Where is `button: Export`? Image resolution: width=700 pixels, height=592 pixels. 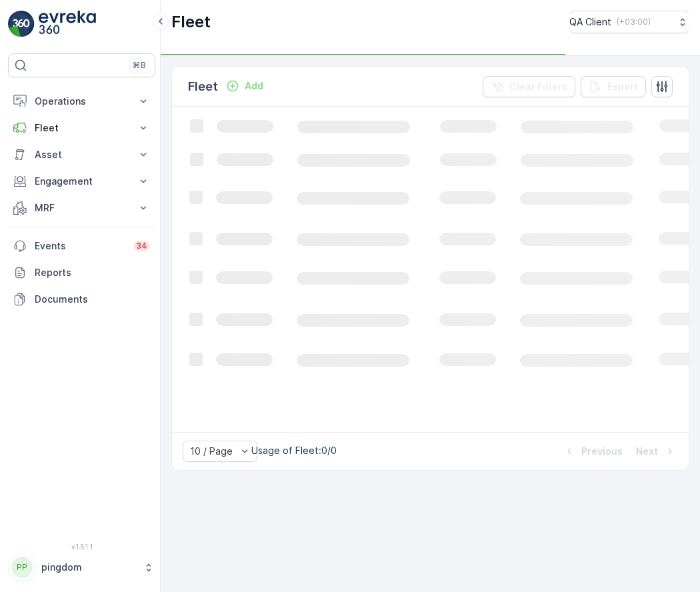 button: Export is located at coordinates (614, 87).